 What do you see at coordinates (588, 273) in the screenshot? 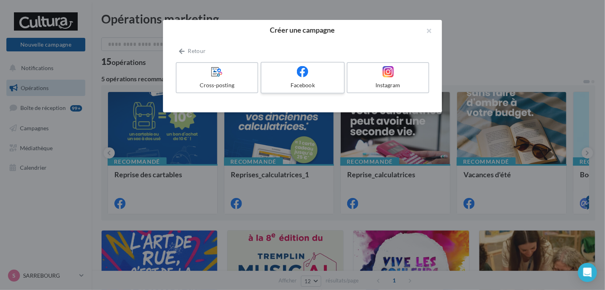
I see `div: Open Intercom Messenger` at bounding box center [588, 273].